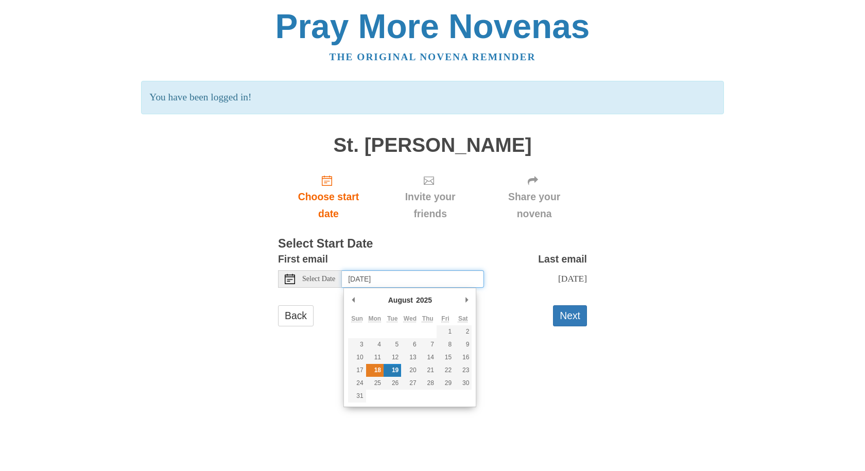 The height and width of the screenshot is (471, 865). I want to click on button: 15, so click(445, 357).